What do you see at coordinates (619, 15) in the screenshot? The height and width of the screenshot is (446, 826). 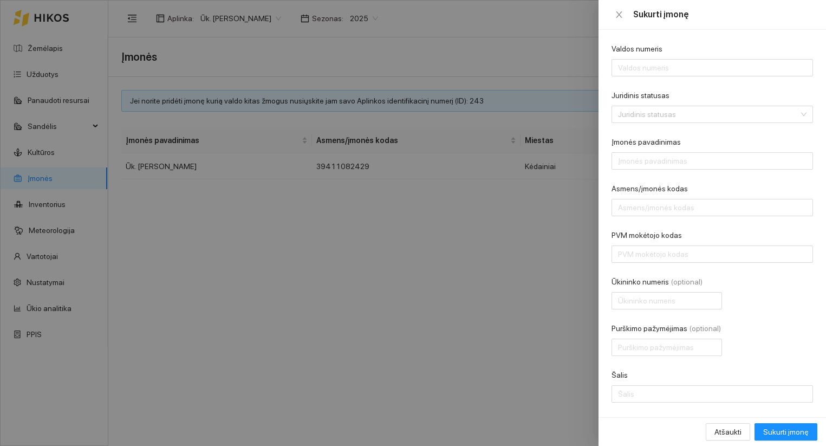 I see `span: close` at bounding box center [619, 15].